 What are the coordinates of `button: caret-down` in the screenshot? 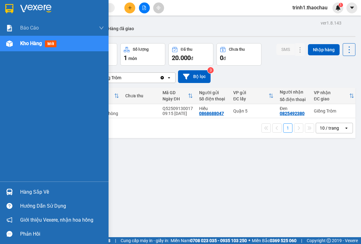 It's located at (352, 8).